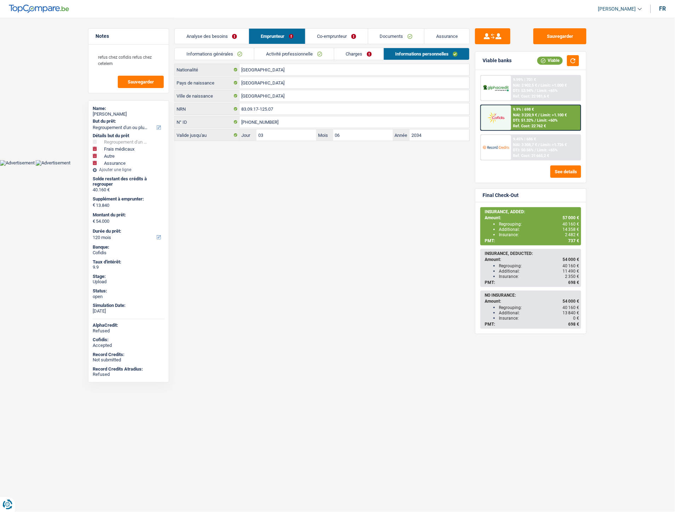  Describe the element at coordinates (566, 172) in the screenshot. I see `button: See details` at that location.